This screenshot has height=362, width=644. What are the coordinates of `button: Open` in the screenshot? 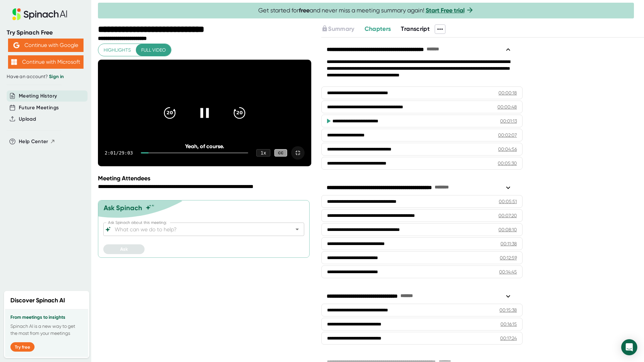 It's located at (297, 229).